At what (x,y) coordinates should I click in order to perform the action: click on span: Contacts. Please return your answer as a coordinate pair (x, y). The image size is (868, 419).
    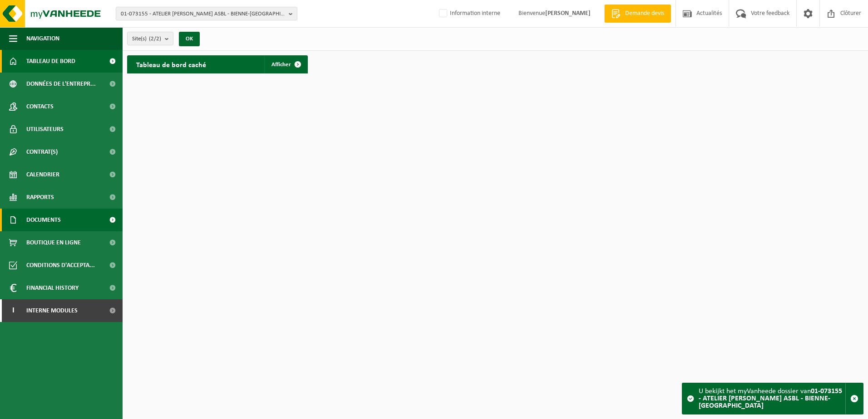
    Looking at the image, I should click on (40, 107).